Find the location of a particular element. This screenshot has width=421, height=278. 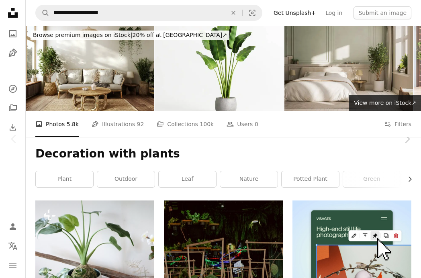

img: Boho-Inspired Modern Scandinavian Interior With Wicker Furniture and Green Plants is located at coordinates (90, 68).